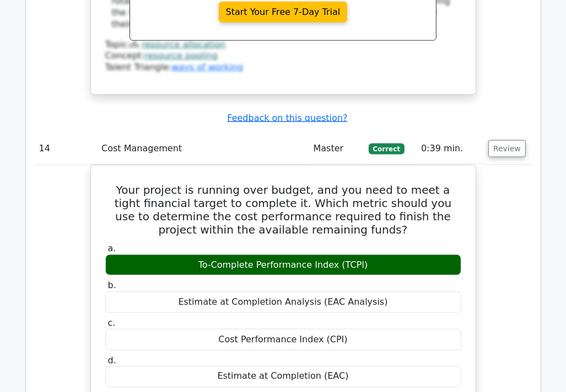 This screenshot has height=392, width=566. Describe the element at coordinates (287, 117) in the screenshot. I see `a: Feedback on this question?` at that location.